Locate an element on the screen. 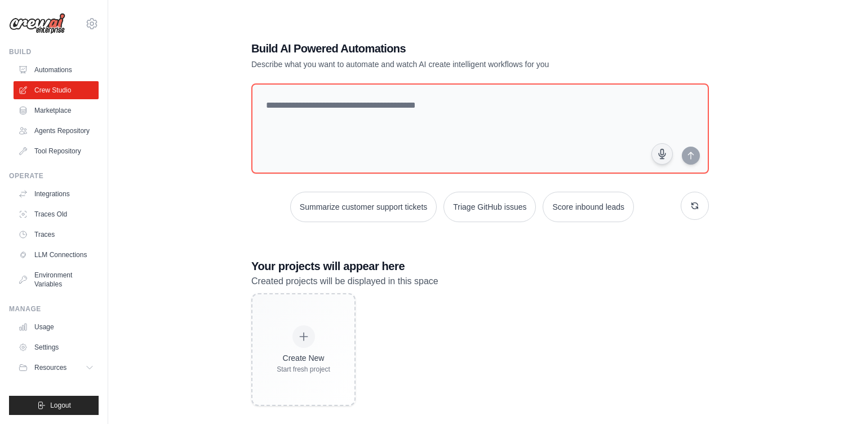 The height and width of the screenshot is (424, 852). h3: Your projects will appear here is located at coordinates (480, 266).